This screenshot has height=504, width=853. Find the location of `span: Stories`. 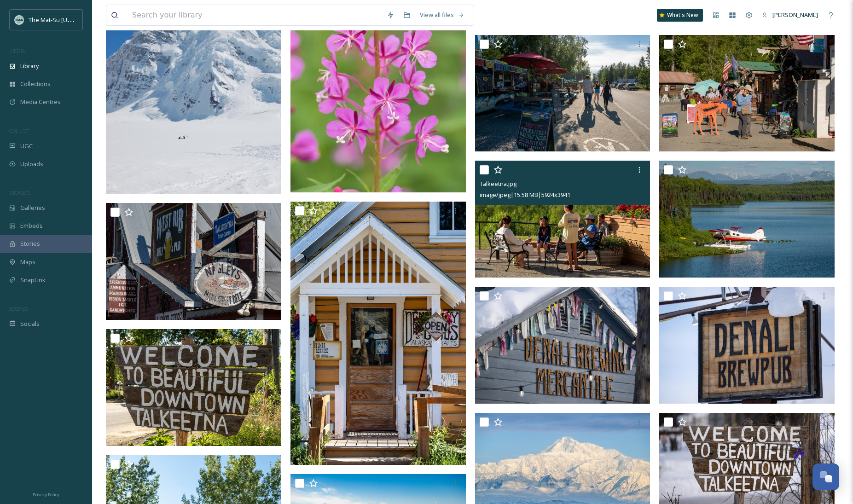

span: Stories is located at coordinates (30, 243).